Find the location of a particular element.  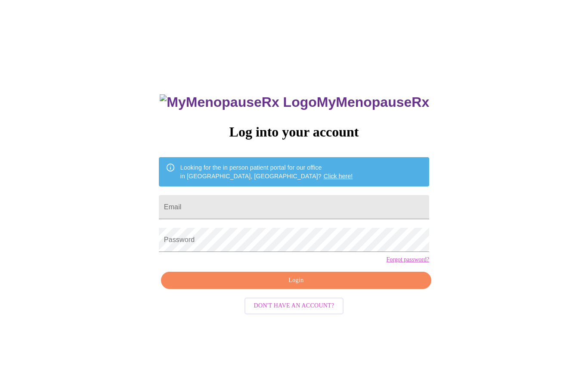

a: Click here! is located at coordinates (338, 176).